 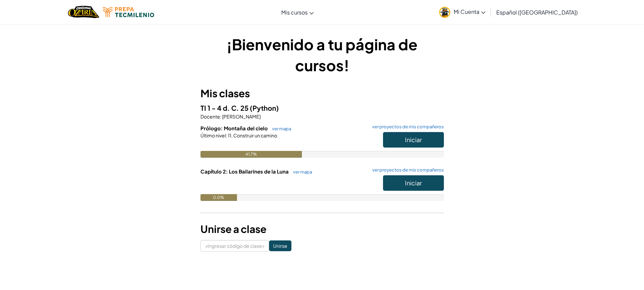 What do you see at coordinates (230, 135) in the screenshot?
I see `font: 11.` at bounding box center [230, 135].